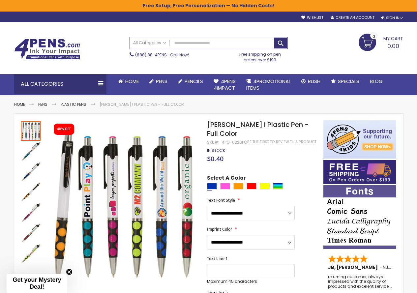  Describe the element at coordinates (212, 186) in the screenshot. I see `div: Blue` at that location.